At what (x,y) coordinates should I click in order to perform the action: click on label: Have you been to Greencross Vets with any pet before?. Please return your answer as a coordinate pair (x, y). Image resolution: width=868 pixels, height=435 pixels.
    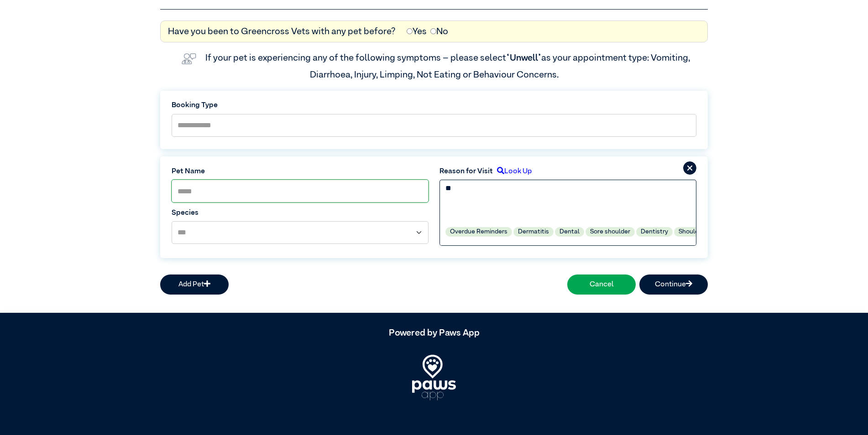
    Looking at the image, I should click on (282, 31).